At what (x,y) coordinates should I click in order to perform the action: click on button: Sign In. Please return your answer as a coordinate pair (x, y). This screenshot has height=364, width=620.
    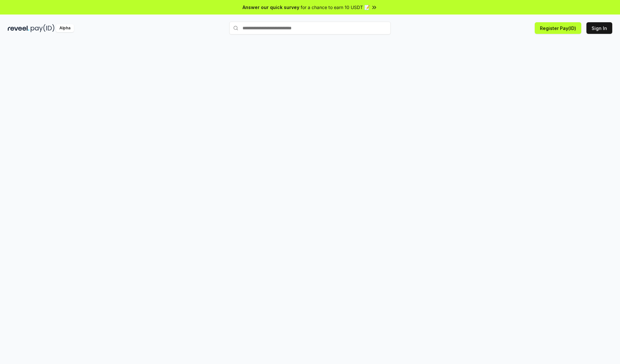
    Looking at the image, I should click on (599, 28).